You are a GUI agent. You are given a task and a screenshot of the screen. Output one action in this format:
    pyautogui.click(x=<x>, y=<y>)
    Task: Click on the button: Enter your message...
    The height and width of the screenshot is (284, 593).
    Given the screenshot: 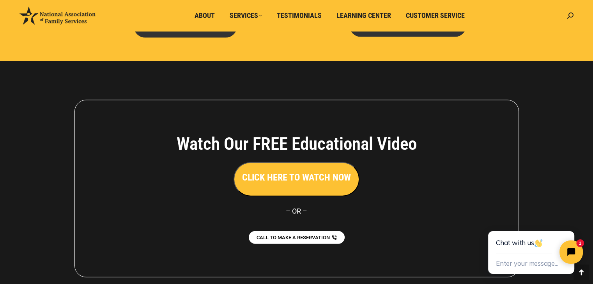 What is the action you would take?
    pyautogui.click(x=56, y=58)
    